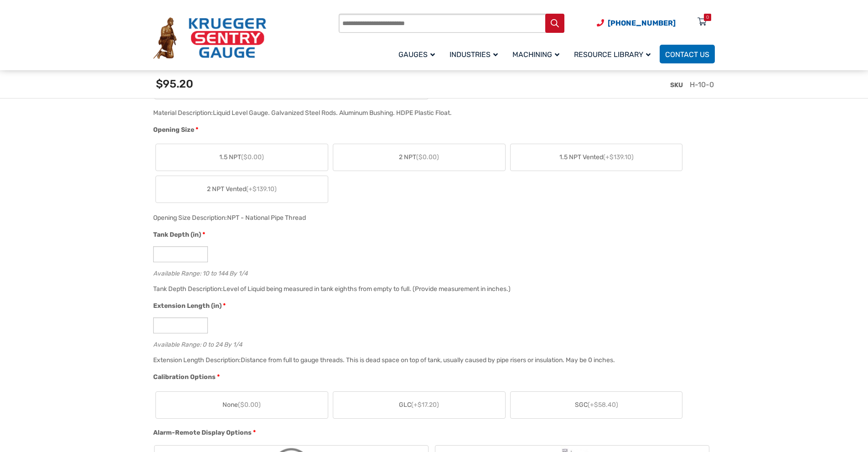  Describe the element at coordinates (425, 405) in the screenshot. I see `span: (+$17.20)` at that location.